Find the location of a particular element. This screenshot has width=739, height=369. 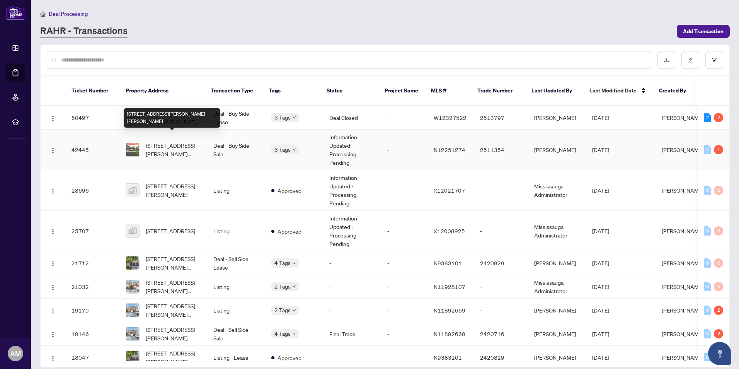

span: 4 Tags is located at coordinates (282, 262).